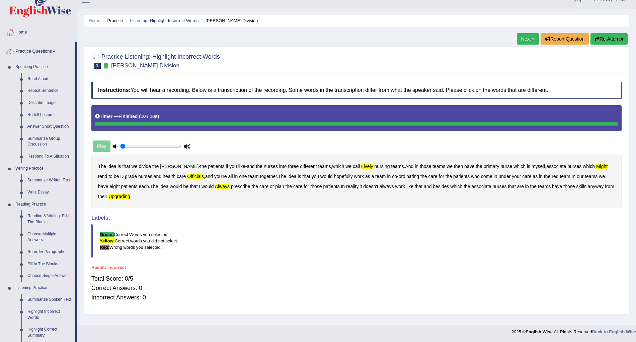 The image size is (636, 342). I want to click on b: and, so click(209, 176).